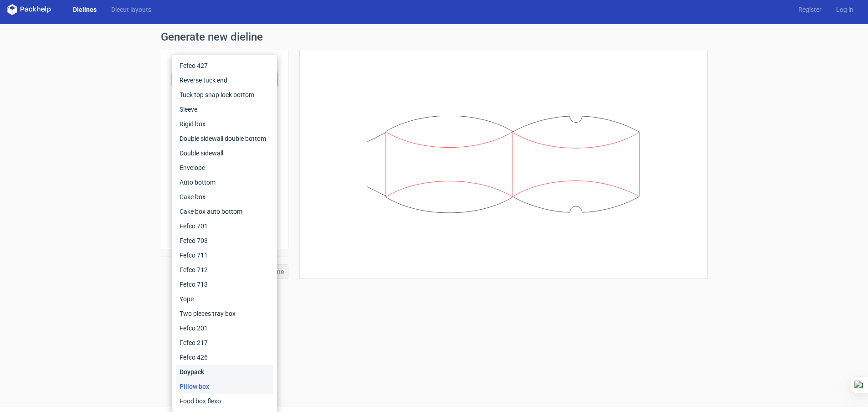 Image resolution: width=868 pixels, height=412 pixels. What do you see at coordinates (225, 139) in the screenshot?
I see `div: Double sidewall double bottom` at bounding box center [225, 139].